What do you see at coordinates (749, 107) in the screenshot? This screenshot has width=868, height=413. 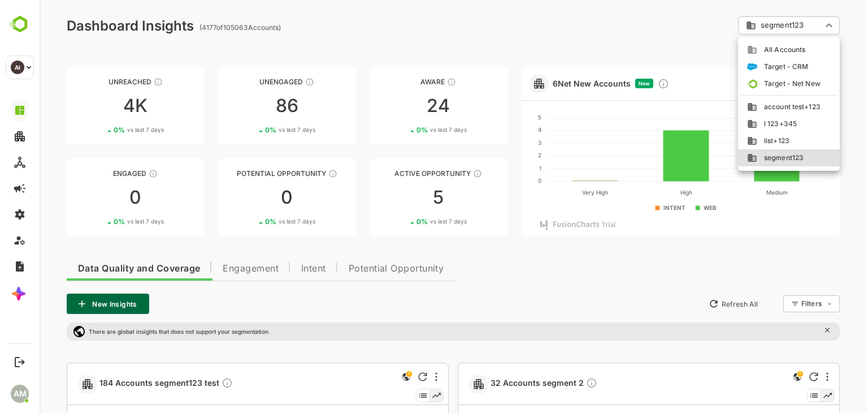 I see `div: account test+123` at bounding box center [749, 107].